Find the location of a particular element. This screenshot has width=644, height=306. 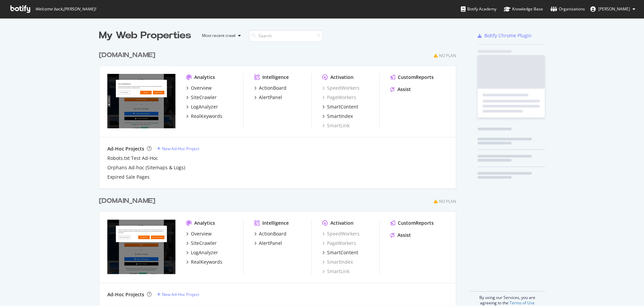

div: Expired Sale Pages is located at coordinates (128, 177).